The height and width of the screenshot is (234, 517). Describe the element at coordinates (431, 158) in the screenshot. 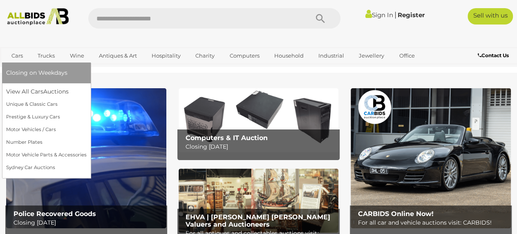

I see `img: CARBIDS Online Now!` at that location.